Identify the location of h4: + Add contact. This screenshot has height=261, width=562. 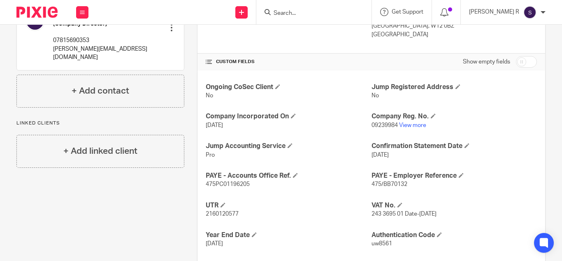
(100, 91).